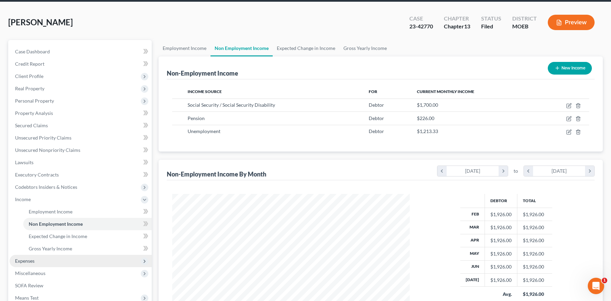 The image size is (611, 301). I want to click on span: Credit Report, so click(30, 64).